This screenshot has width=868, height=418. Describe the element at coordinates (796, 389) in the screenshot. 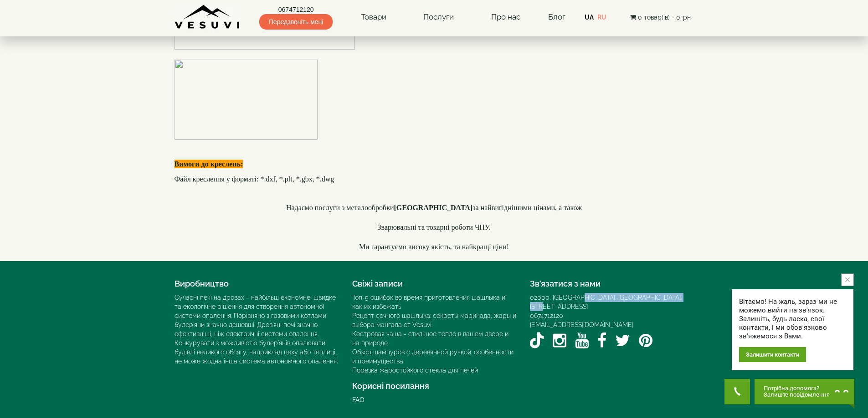

I see `span: Потрібна допомога?` at that location.